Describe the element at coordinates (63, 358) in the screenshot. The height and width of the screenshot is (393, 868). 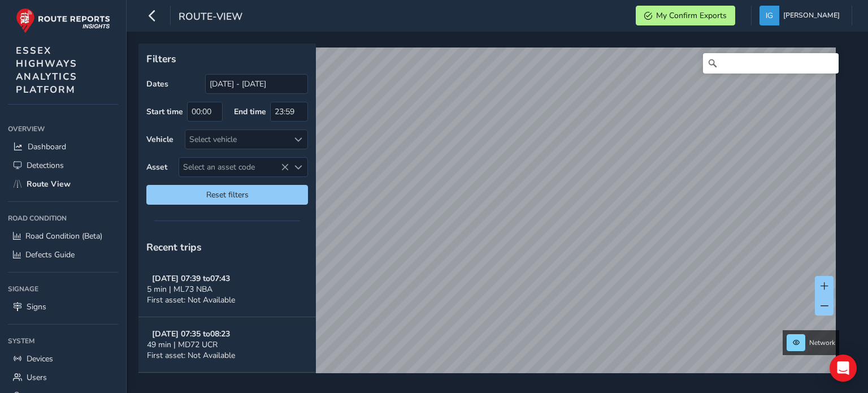
I see `a: Devices` at that location.